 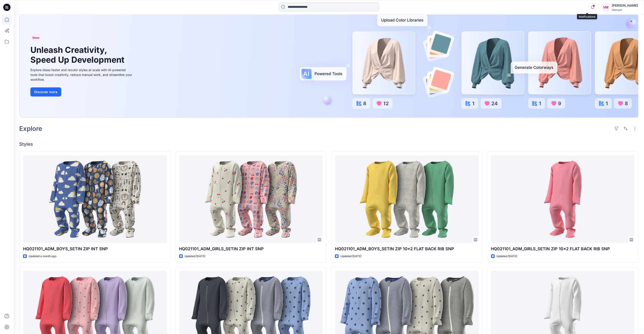 I want to click on p: Updated a month ago, so click(x=43, y=256).